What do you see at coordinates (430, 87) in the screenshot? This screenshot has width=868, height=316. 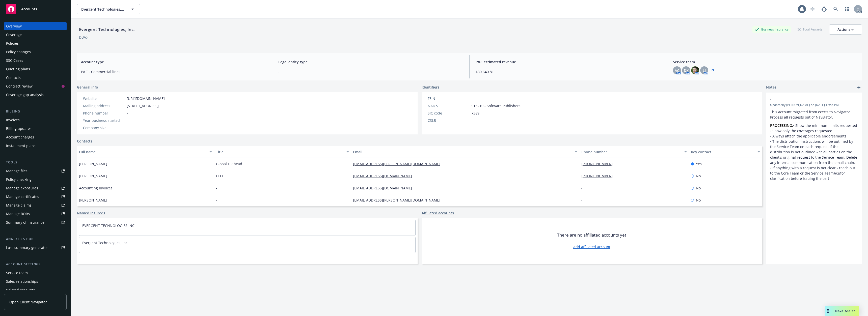 I see `span: Identifiers` at bounding box center [430, 87].